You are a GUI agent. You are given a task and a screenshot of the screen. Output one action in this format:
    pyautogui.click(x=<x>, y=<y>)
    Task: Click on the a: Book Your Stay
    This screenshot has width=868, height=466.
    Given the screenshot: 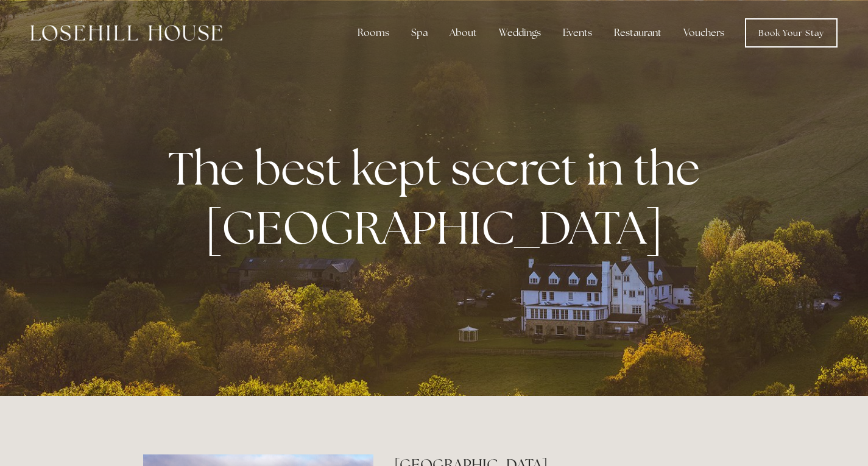 What is the action you would take?
    pyautogui.click(x=791, y=33)
    